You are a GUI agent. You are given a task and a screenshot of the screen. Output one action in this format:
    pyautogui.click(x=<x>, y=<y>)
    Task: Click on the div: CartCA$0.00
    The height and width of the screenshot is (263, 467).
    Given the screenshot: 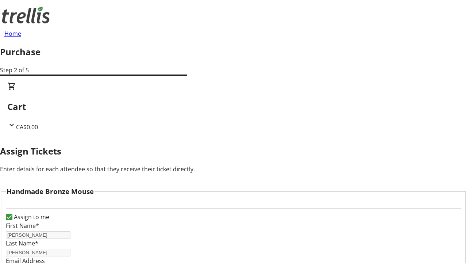 What is the action you would take?
    pyautogui.click(x=233, y=106)
    